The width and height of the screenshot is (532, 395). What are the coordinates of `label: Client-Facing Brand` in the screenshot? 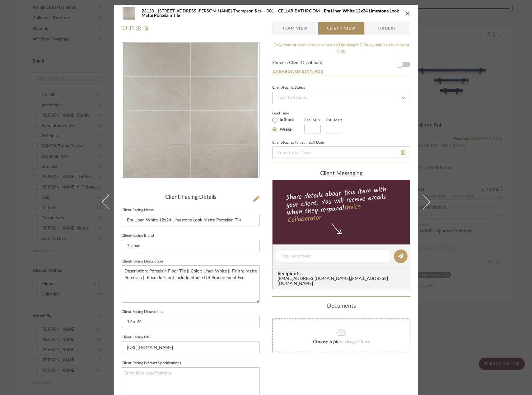 It's located at (138, 236).